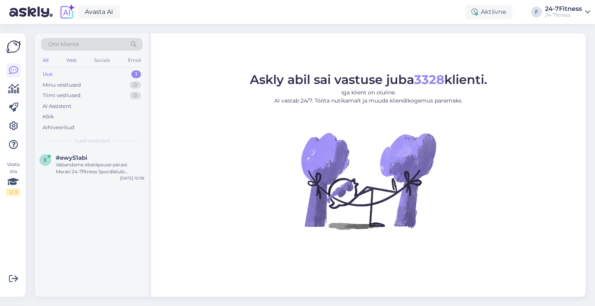  I want to click on div: Vaata siia, so click(13, 179).